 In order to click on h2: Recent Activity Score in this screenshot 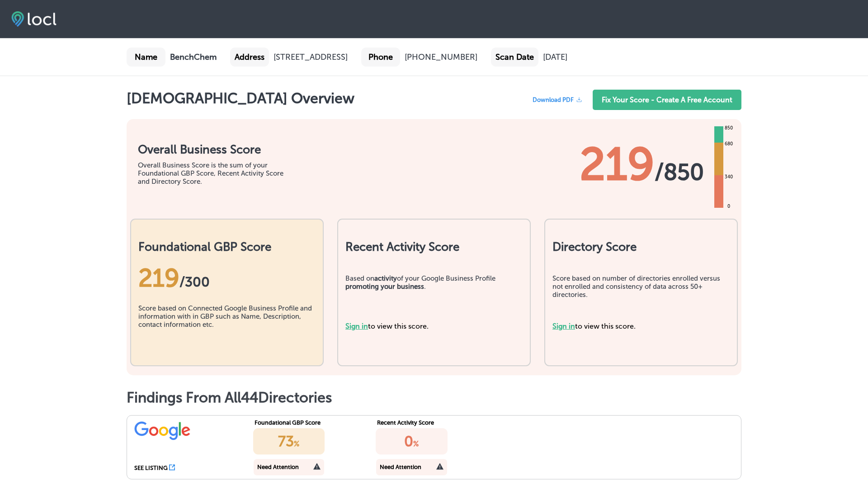, I will do `click(434, 246)`.